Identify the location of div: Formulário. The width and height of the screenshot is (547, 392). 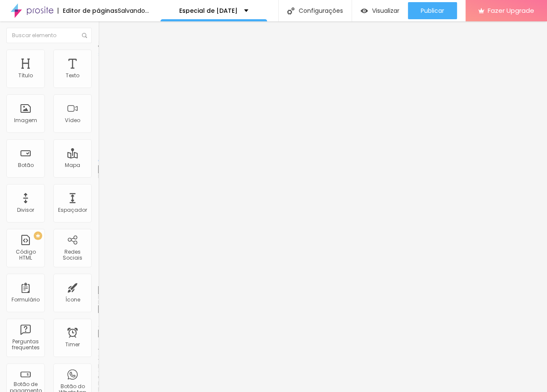
(26, 300).